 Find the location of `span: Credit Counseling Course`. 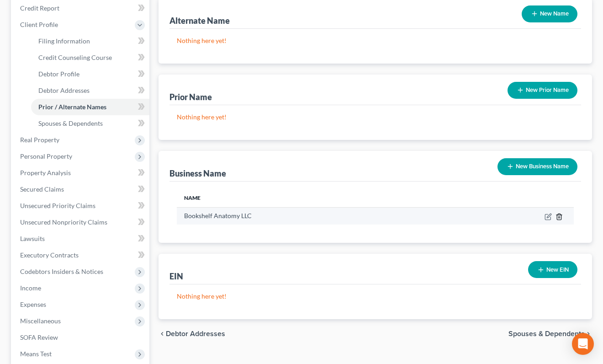

span: Credit Counseling Course is located at coordinates (75, 57).